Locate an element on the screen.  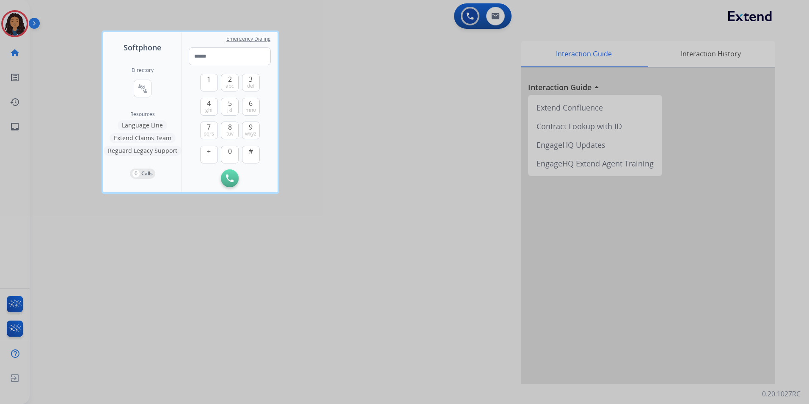
span: 3 is located at coordinates (251, 79).